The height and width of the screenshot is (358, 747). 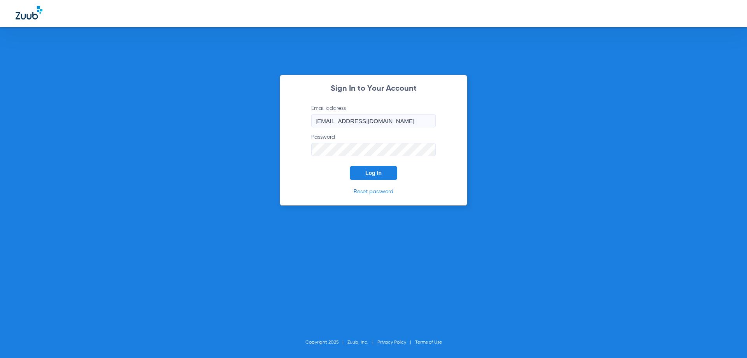 I want to click on a: Terms of Use, so click(x=428, y=342).